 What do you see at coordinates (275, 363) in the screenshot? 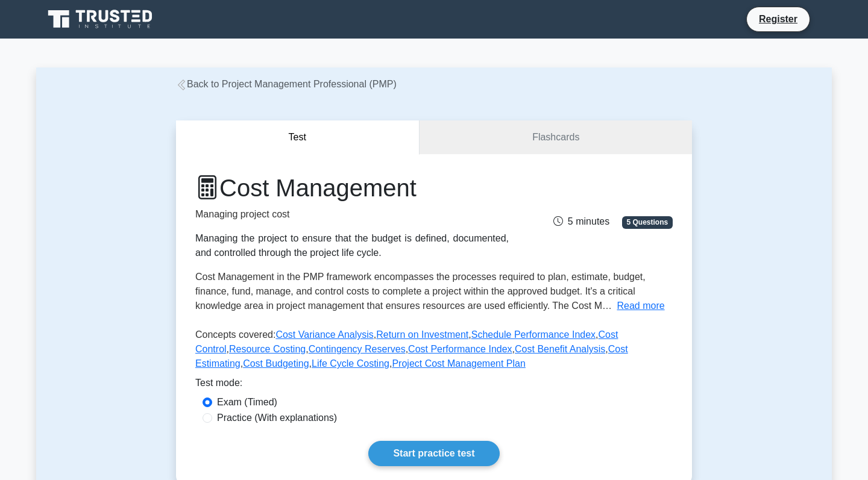
I see `a: Cost Budgeting` at bounding box center [275, 363].